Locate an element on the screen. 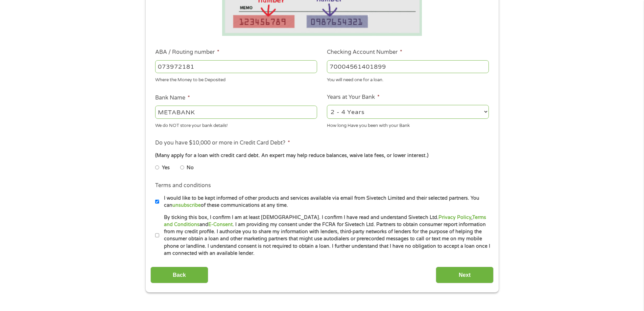 The image size is (644, 311). div: (Many apply for a loan with credit card debt. An expert may help reduce balances, waive late fees... is located at coordinates (322, 156).